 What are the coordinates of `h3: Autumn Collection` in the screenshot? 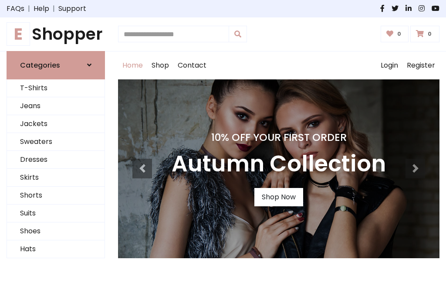 It's located at (279, 164).